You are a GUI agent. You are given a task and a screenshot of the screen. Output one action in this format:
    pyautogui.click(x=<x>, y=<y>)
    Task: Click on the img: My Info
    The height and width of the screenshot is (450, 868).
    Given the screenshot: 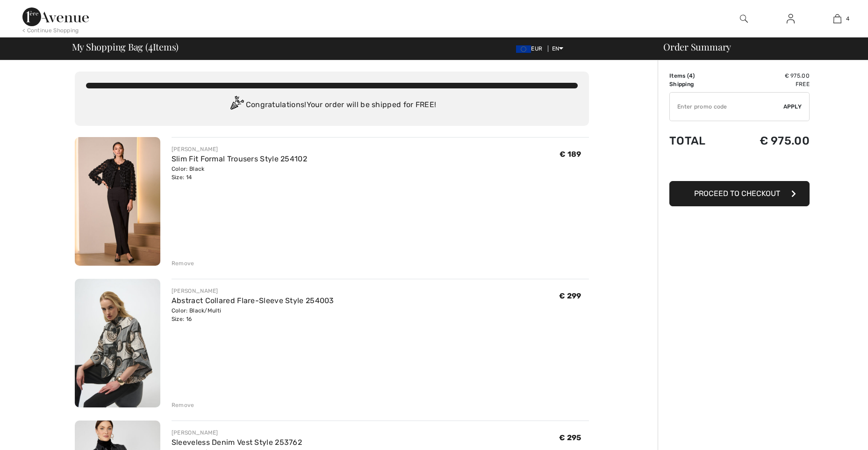 What is the action you would take?
    pyautogui.click(x=791, y=19)
    